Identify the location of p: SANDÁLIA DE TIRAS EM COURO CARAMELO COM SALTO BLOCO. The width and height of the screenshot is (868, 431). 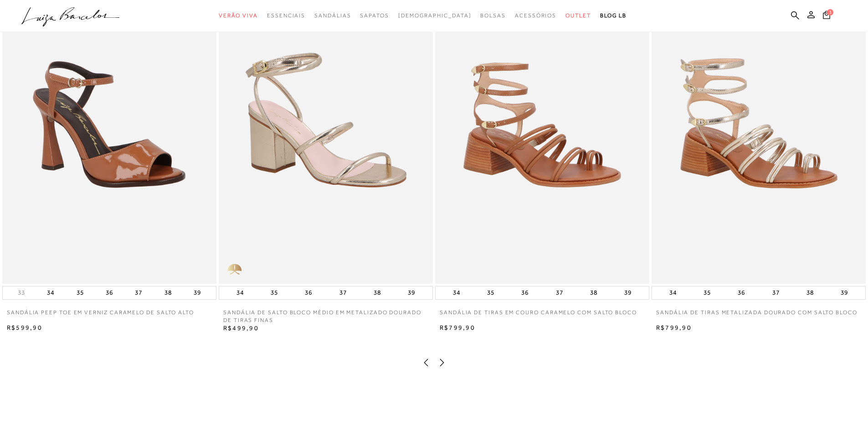
(539, 316).